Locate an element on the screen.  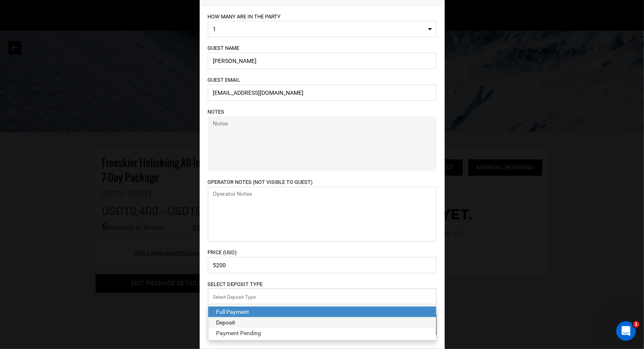
label: Price (USD) is located at coordinates (223, 252).